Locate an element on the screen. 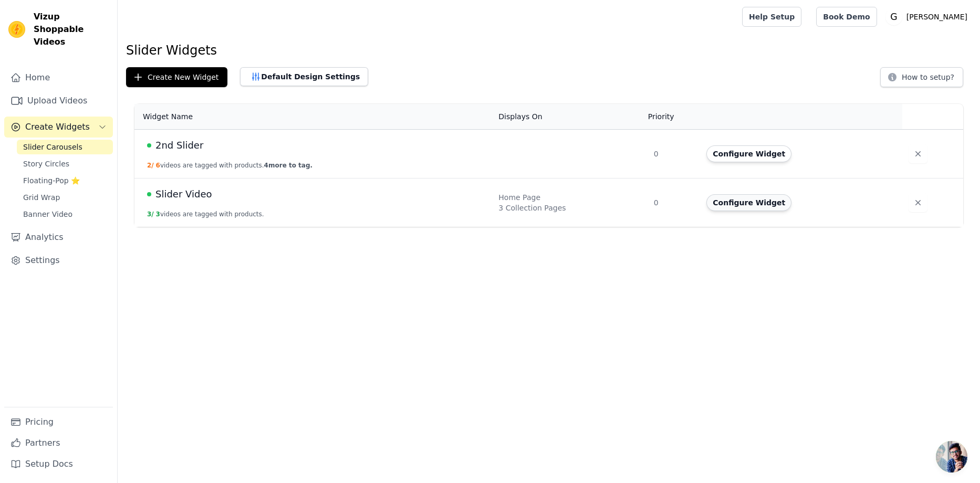  a: Slider Carousels is located at coordinates (65, 147).